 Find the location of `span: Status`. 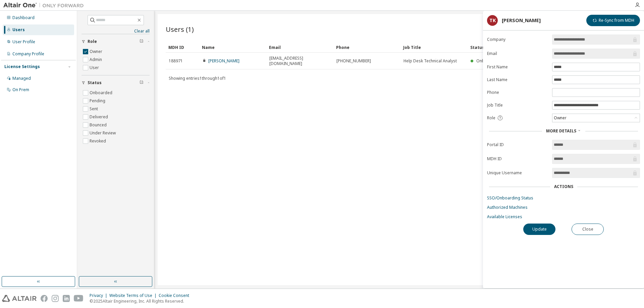

span: Status is located at coordinates (95, 83).